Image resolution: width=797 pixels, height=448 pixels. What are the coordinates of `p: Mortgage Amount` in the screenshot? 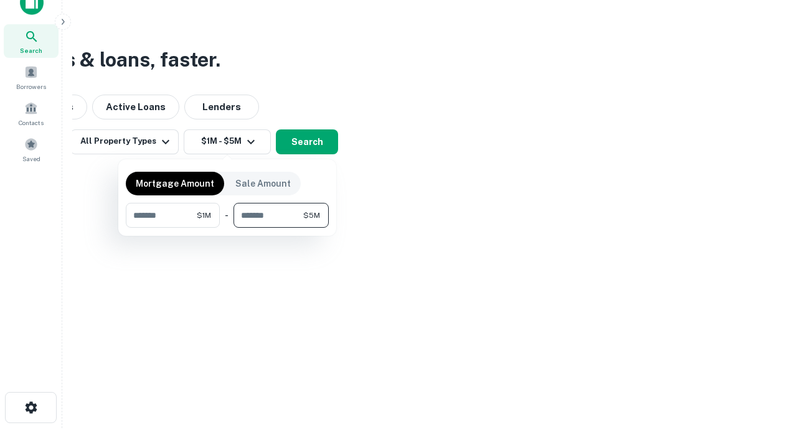 It's located at (175, 184).